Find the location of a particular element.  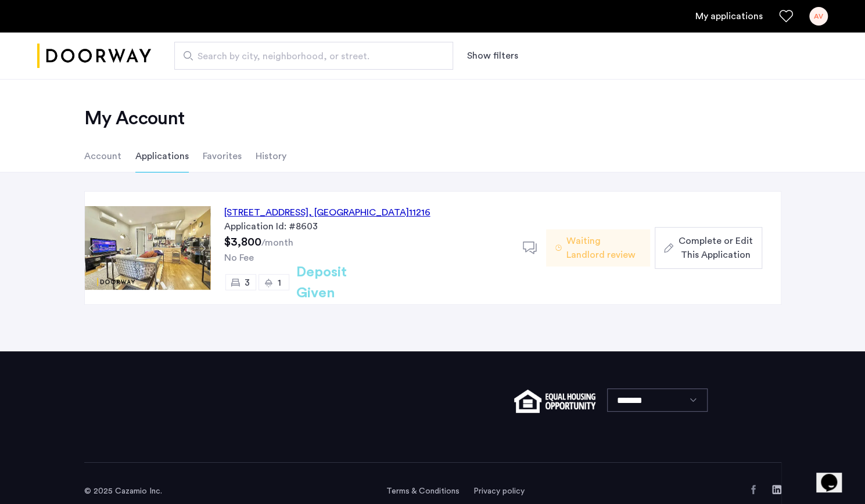

button: Previous apartment is located at coordinates (92, 248).